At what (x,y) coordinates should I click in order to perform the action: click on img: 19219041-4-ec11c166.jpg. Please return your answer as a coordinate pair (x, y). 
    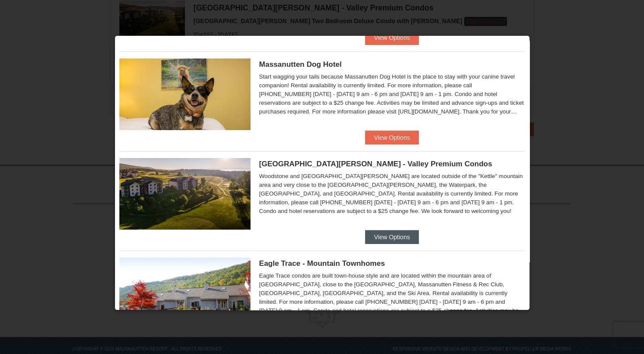
    Looking at the image, I should click on (185, 194).